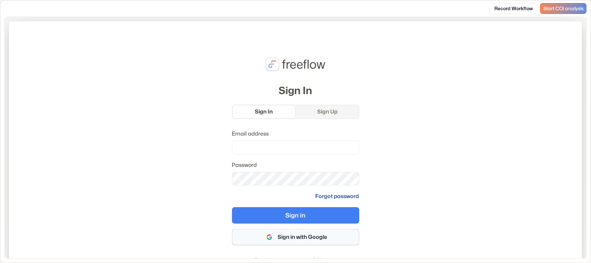 This screenshot has width=591, height=263. I want to click on a: Record Workflow, so click(514, 8).